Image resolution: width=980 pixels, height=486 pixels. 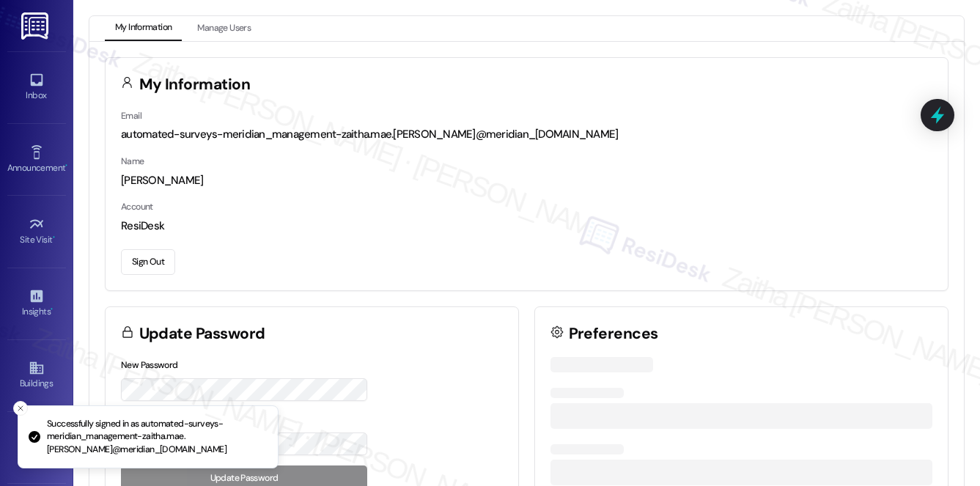 I want to click on h3: My Information, so click(x=195, y=85).